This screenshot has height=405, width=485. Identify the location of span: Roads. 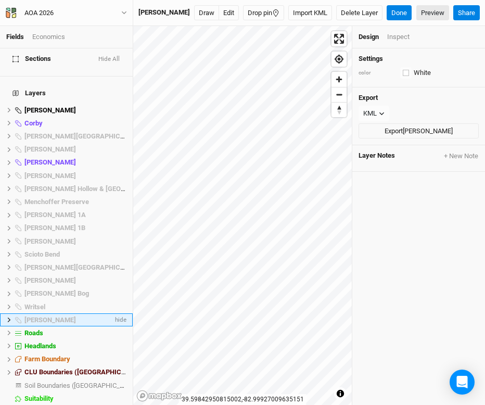
(34, 333).